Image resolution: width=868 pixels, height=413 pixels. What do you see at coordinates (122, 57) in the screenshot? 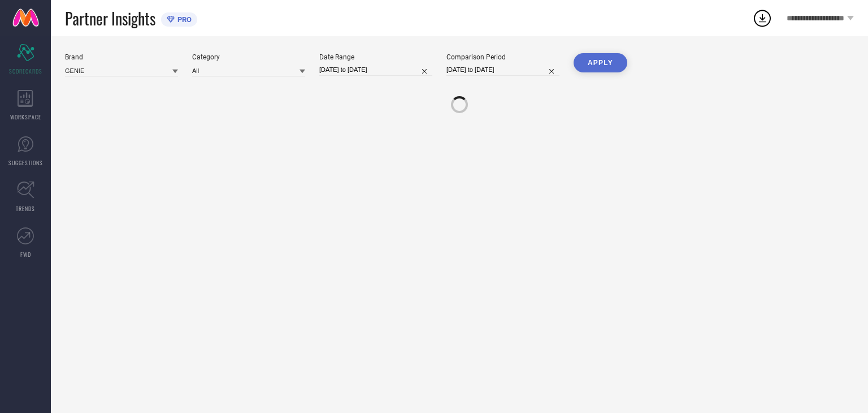
I see `div: Brand` at bounding box center [122, 57].